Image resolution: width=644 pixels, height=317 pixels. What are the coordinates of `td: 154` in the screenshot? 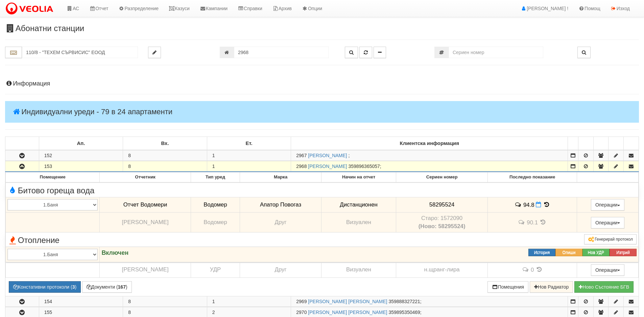 It's located at (81, 301).